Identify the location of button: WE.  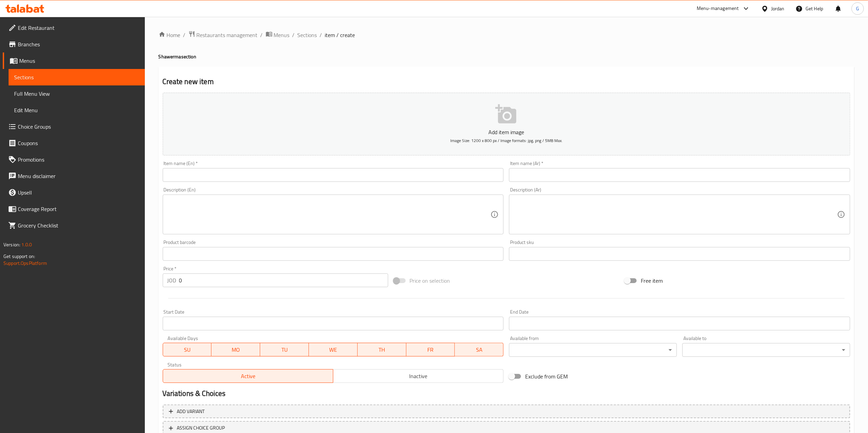
(333, 350).